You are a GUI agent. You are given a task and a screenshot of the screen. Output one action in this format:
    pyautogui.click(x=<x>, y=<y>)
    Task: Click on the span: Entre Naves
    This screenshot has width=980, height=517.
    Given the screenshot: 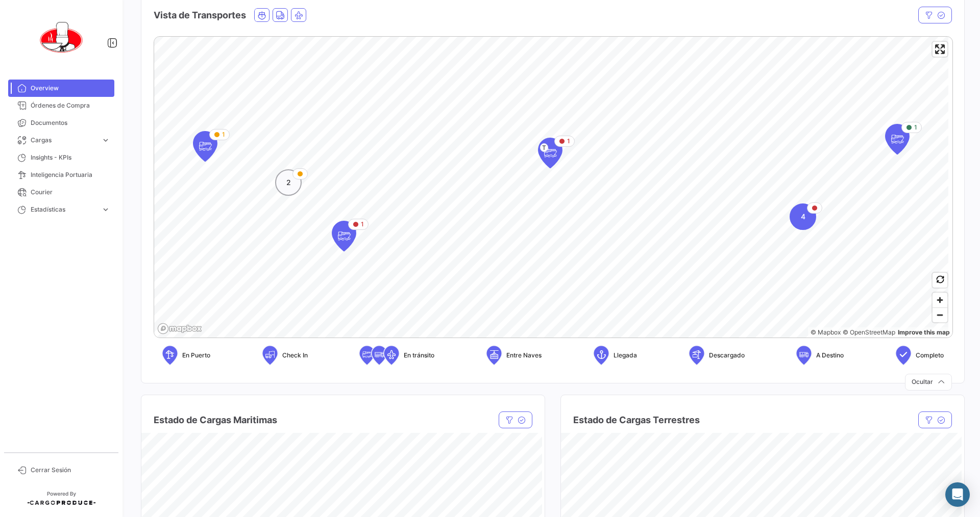 What is the action you would take?
    pyautogui.click(x=523, y=356)
    